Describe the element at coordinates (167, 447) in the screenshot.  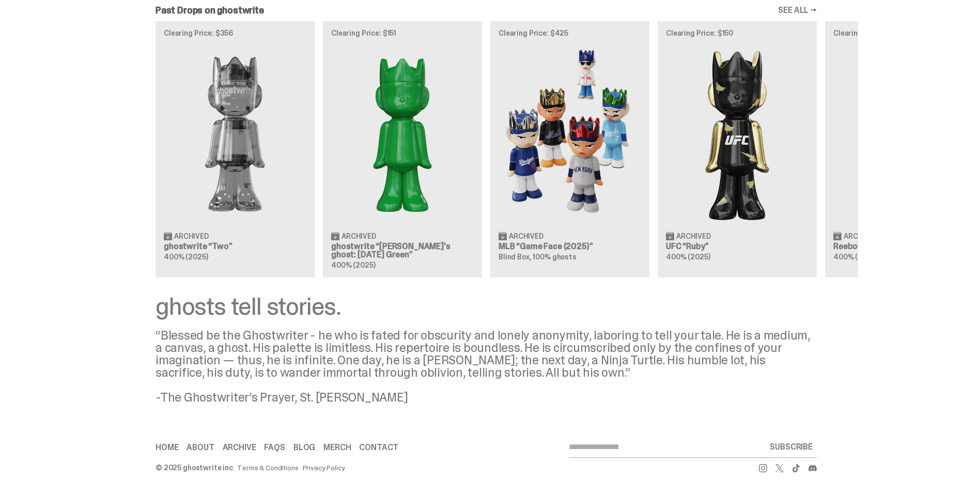
I see `a: Home` at that location.